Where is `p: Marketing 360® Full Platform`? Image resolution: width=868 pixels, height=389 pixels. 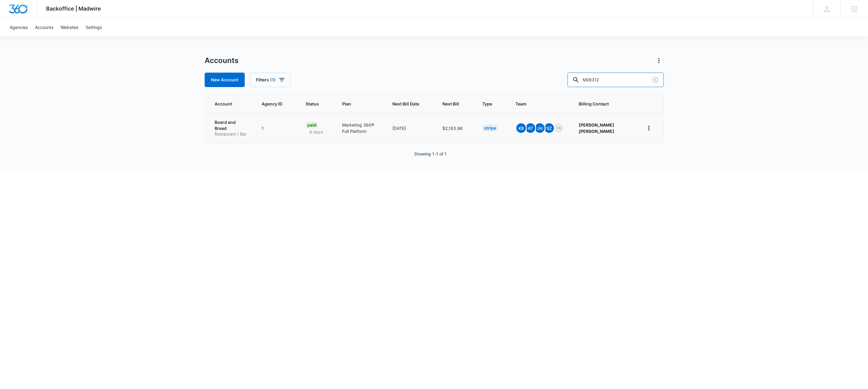
p: Marketing 360® Full Platform is located at coordinates (360, 128).